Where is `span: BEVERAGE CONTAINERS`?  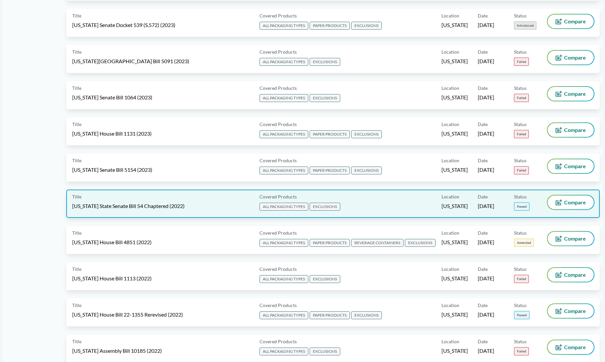
span: BEVERAGE CONTAINERS is located at coordinates (377, 243).